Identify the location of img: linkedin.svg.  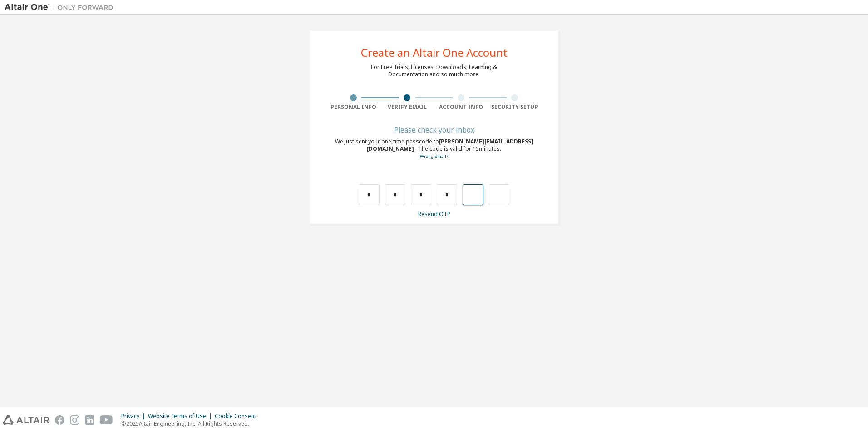
(89, 420).